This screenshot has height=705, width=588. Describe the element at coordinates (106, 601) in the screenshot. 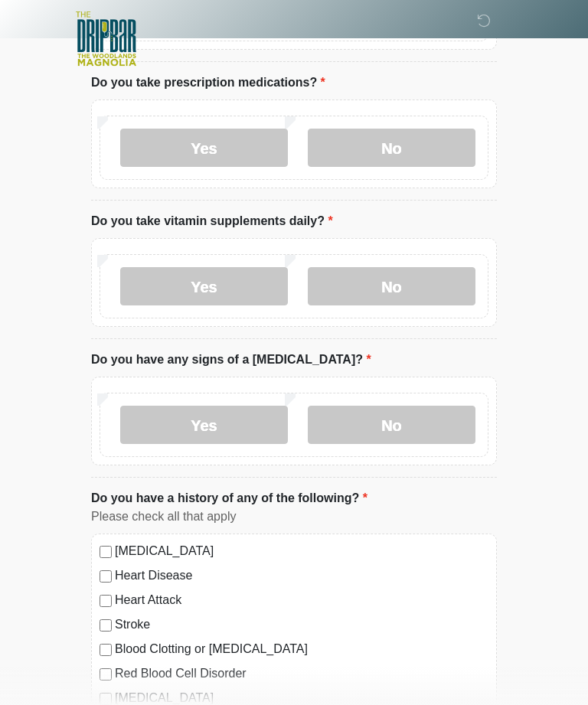

I see `input: Heart Attack` at that location.